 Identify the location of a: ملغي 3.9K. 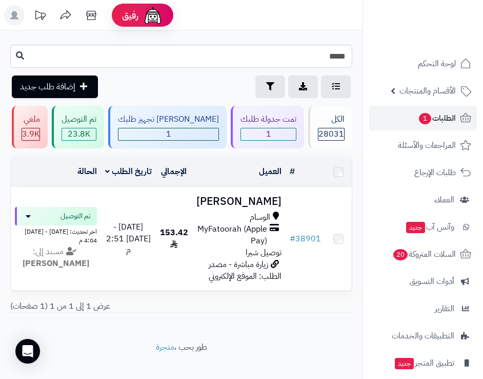
(30, 127).